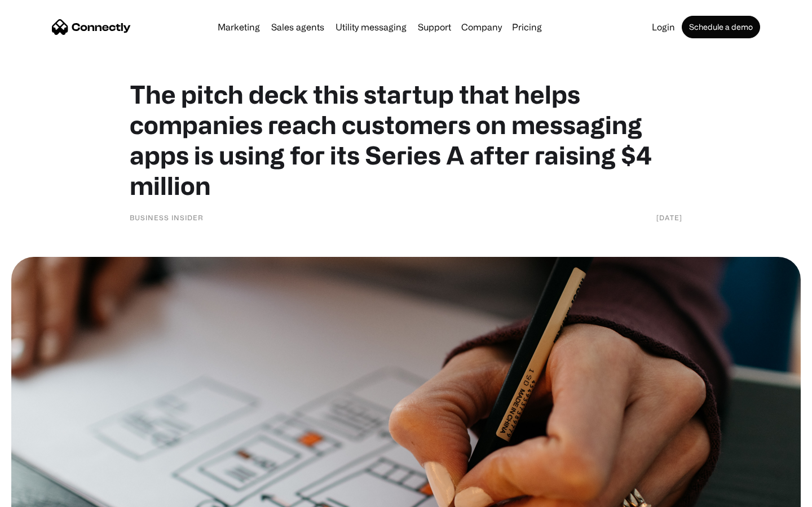  Describe the element at coordinates (239, 27) in the screenshot. I see `a: Marketing` at that location.